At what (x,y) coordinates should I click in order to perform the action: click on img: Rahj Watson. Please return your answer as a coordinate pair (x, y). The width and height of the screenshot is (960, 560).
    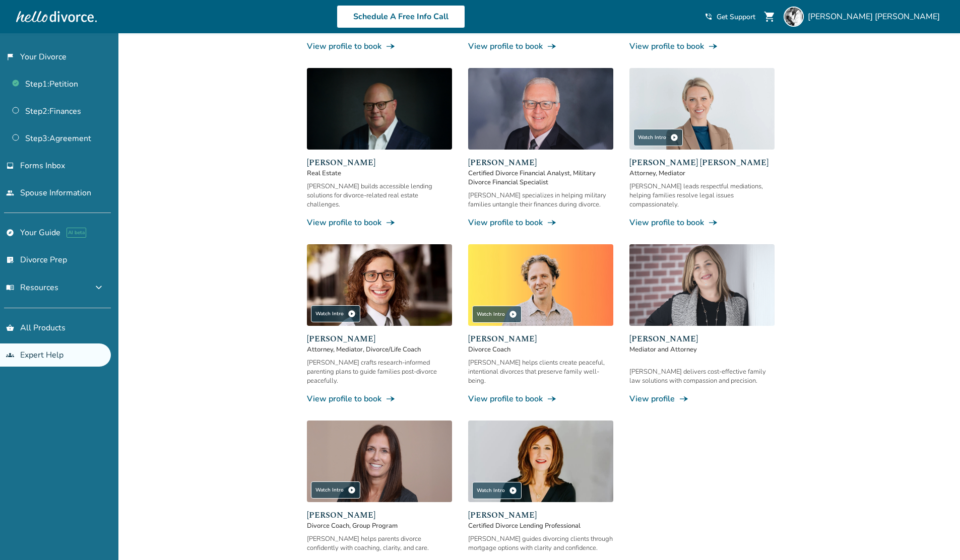
    Looking at the image, I should click on (794, 17).